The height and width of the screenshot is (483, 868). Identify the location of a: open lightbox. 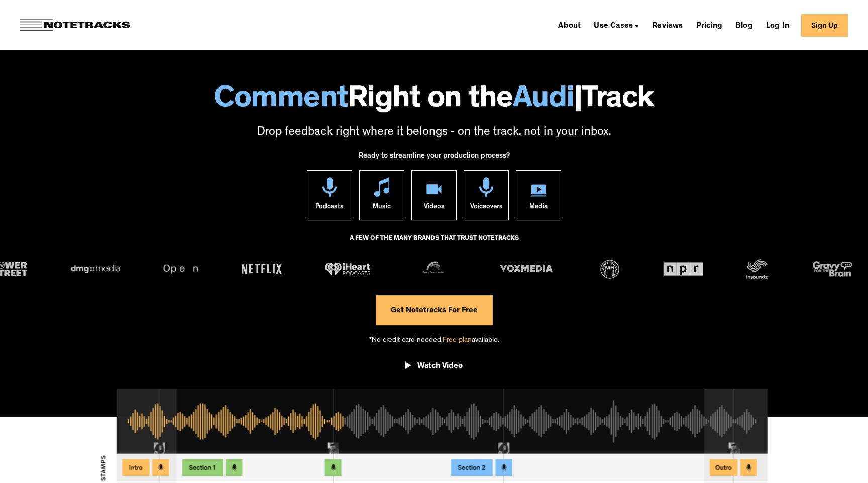
(434, 368).